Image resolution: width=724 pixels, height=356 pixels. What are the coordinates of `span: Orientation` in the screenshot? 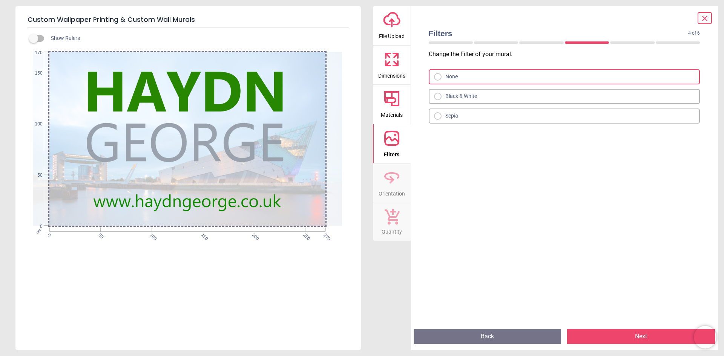 It's located at (392, 192).